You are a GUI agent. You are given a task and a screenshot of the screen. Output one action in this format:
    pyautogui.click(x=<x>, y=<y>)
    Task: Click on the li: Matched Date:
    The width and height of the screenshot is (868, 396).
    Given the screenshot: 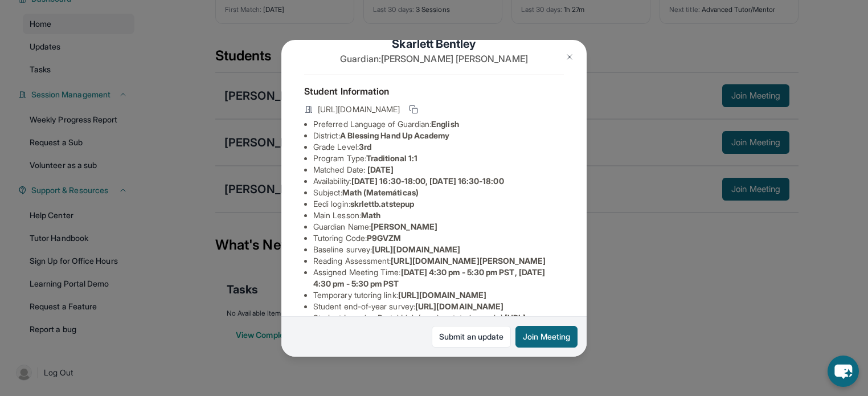 What is the action you would take?
    pyautogui.click(x=439, y=170)
    